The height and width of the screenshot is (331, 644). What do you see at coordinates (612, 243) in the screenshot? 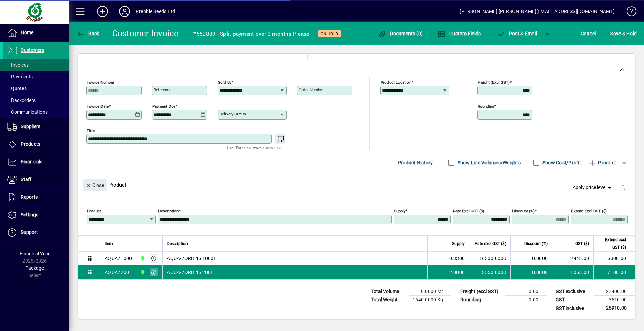
I see `span: Extend excl GST ($)` at bounding box center [612, 243].